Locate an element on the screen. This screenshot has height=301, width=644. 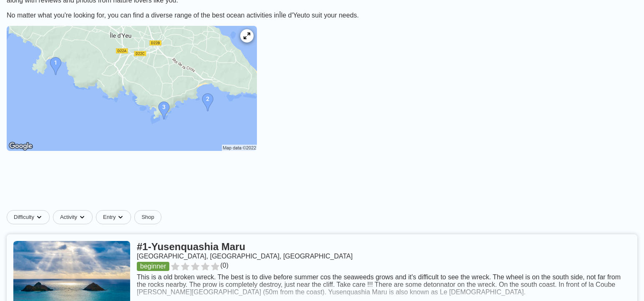
img: Île d'Yeu dive site map is located at coordinates (132, 88).